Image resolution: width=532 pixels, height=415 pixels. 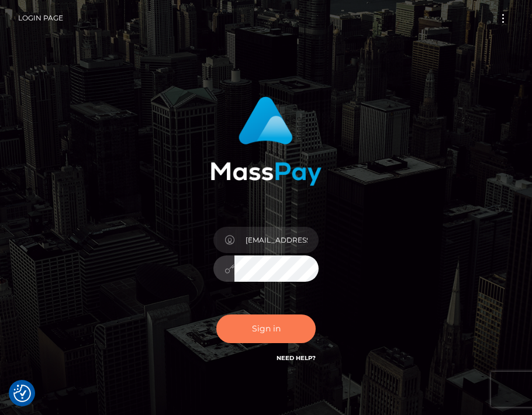 What do you see at coordinates (40, 18) in the screenshot?
I see `a: Login Page` at bounding box center [40, 18].